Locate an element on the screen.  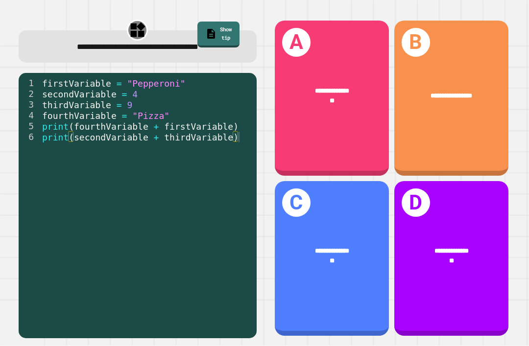
div: 1 is located at coordinates (29, 83).